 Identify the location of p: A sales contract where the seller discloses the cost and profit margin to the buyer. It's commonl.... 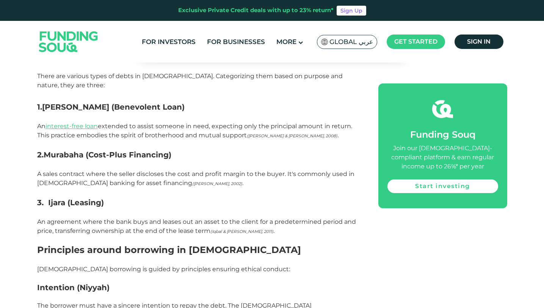
(199, 179).